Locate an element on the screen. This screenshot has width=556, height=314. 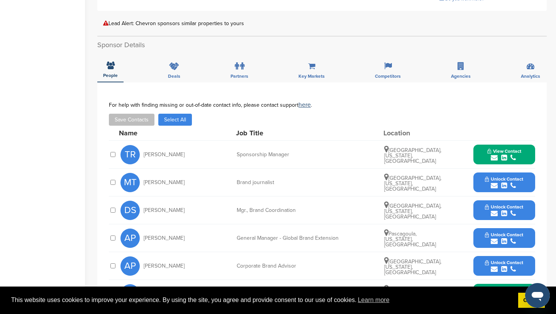
span: People is located at coordinates (110, 75).